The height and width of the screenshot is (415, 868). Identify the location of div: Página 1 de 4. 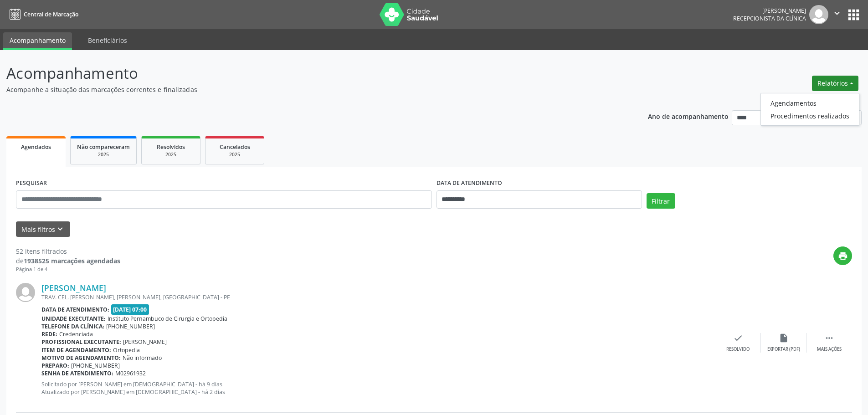
(68, 269).